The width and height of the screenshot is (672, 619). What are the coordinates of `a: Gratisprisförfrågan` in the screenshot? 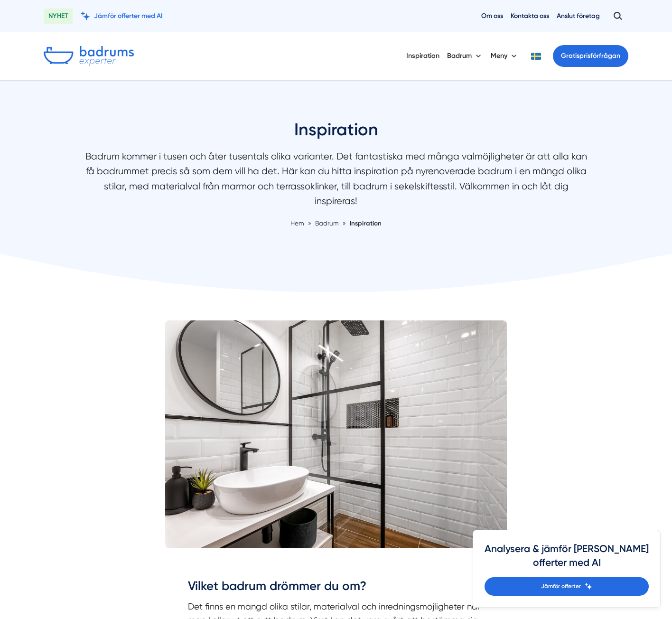 It's located at (591, 56).